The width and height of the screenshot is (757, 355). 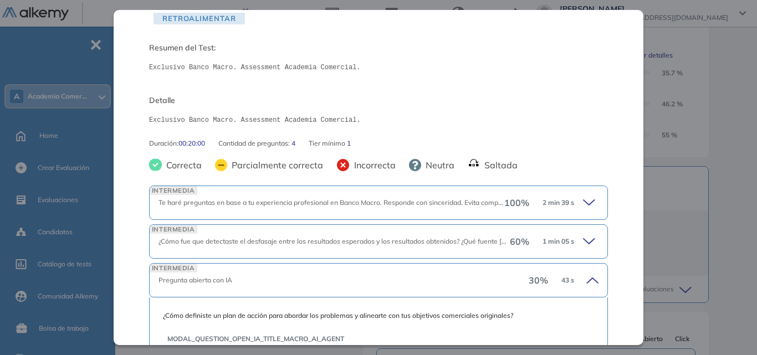 I want to click on span: Parcialmente correcta, so click(x=275, y=165).